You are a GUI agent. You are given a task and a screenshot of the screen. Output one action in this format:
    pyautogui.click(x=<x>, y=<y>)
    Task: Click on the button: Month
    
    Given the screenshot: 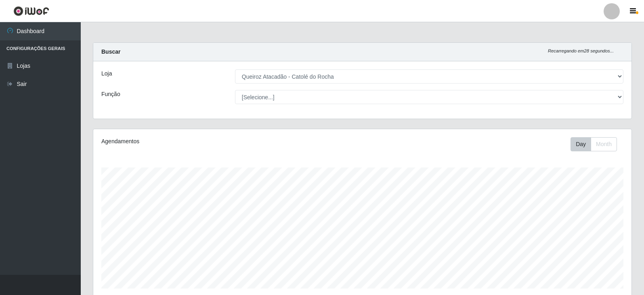 What is the action you would take?
    pyautogui.click(x=604, y=144)
    